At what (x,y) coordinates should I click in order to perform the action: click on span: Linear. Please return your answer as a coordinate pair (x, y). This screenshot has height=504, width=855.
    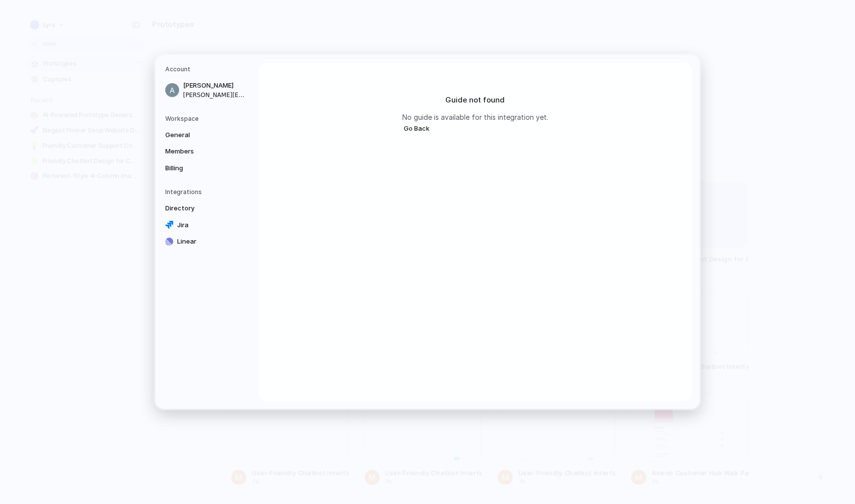
    Looking at the image, I should click on (209, 241).